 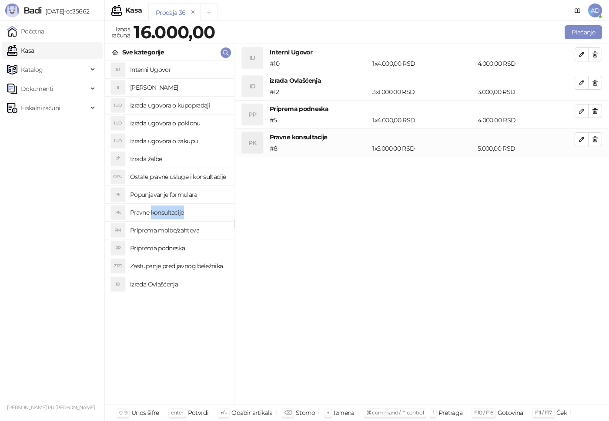 What do you see at coordinates (179, 195) in the screenshot?
I see `h4: Popunjavanje formulara` at bounding box center [179, 195].